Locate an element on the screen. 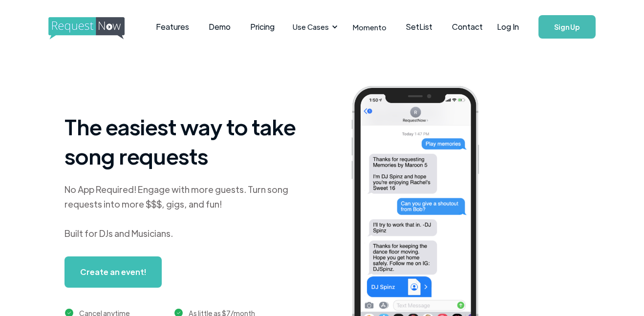 This screenshot has width=644, height=316. a: Pricing is located at coordinates (262, 27).